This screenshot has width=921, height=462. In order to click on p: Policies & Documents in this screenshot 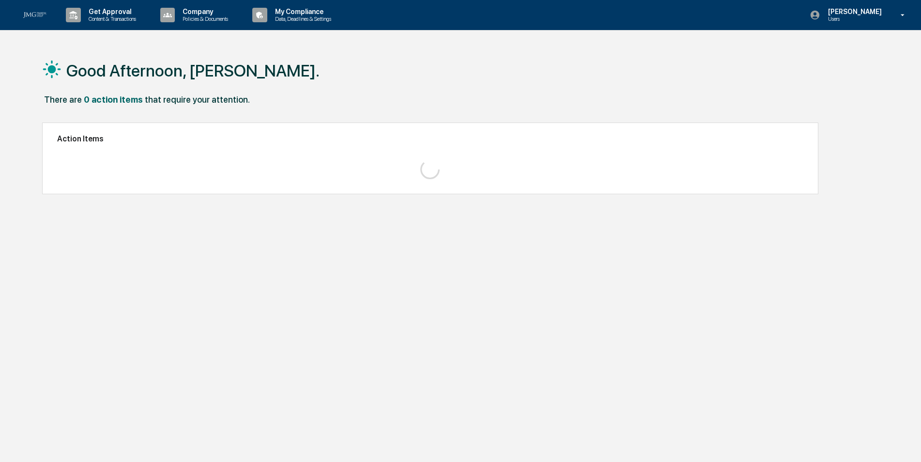, I will do `click(204, 19)`.